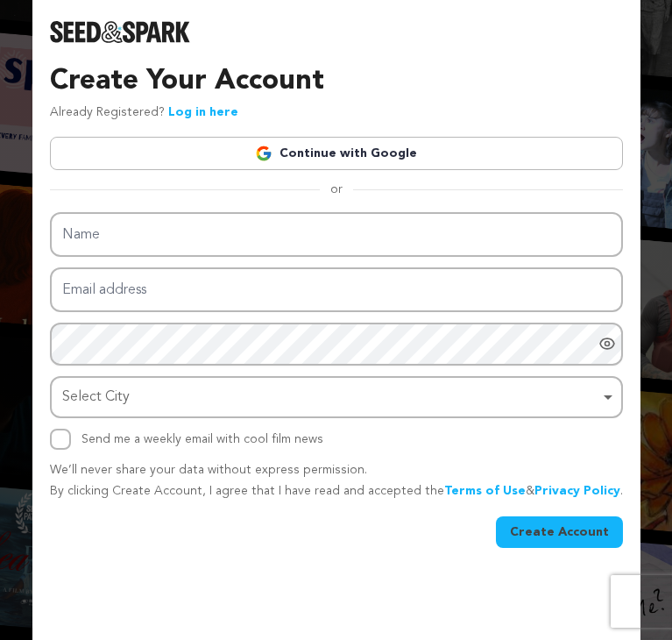 The width and height of the screenshot is (672, 640). I want to click on p: We’ll never share your data without express permission. By clicking Create Account, I agree that ..., so click(336, 481).